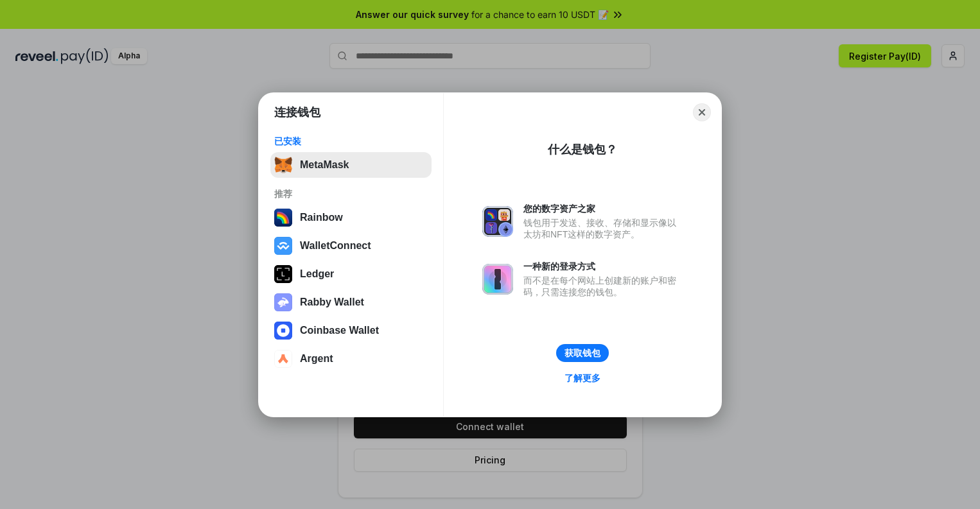 The image size is (980, 509). Describe the element at coordinates (582, 353) in the screenshot. I see `button: 获取钱包` at that location.